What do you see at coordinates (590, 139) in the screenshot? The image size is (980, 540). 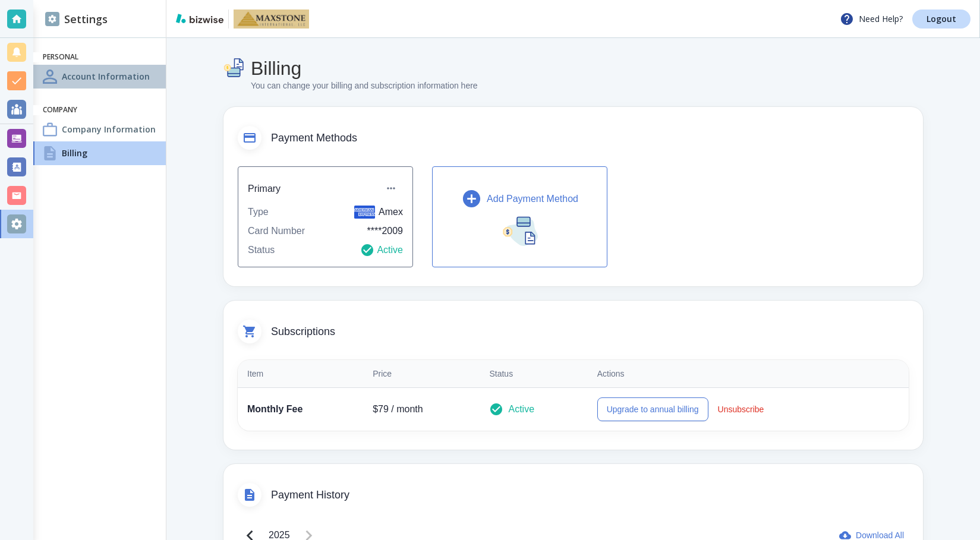 I see `span: Payment Methods` at bounding box center [590, 139].